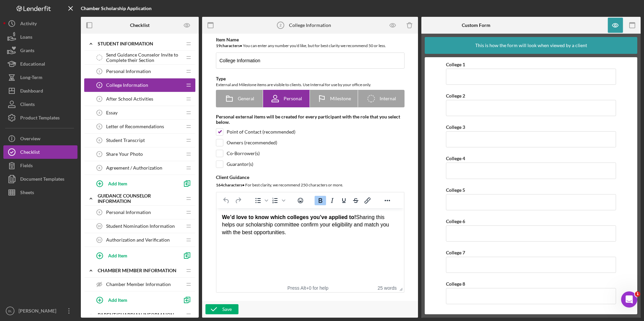 The image size is (644, 321). What do you see at coordinates (124, 154) in the screenshot?
I see `span: Share Your Photo` at bounding box center [124, 154].